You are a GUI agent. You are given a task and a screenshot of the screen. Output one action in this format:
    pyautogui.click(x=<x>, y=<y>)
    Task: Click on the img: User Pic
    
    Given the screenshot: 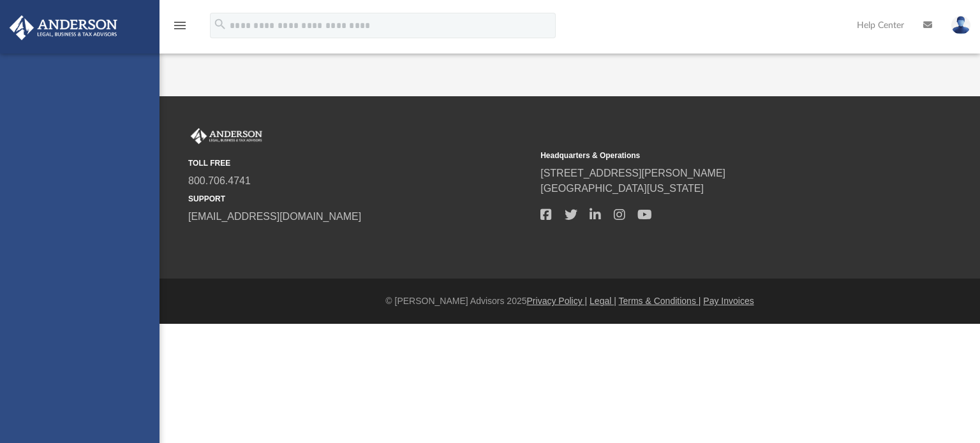 What is the action you would take?
    pyautogui.click(x=961, y=25)
    